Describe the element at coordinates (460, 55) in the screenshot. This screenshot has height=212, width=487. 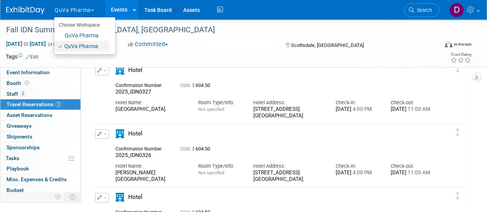
I see `div: Event Rating` at that location.